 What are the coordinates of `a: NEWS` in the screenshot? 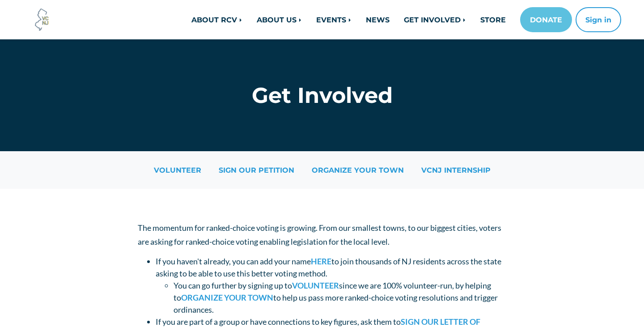 It's located at (377, 20).